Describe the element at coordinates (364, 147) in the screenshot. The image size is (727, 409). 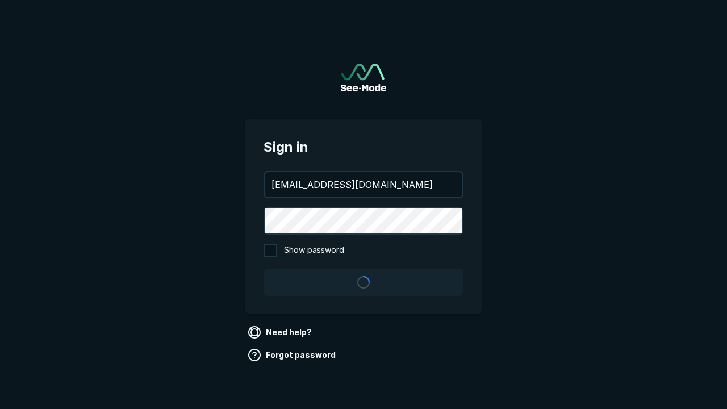
I see `span: Sign in` at that location.